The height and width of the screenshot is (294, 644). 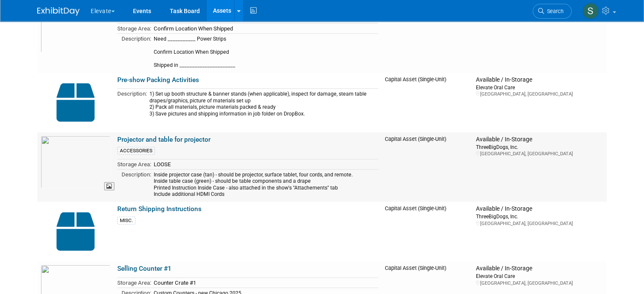 What do you see at coordinates (552, 11) in the screenshot?
I see `a: Search` at bounding box center [552, 11].